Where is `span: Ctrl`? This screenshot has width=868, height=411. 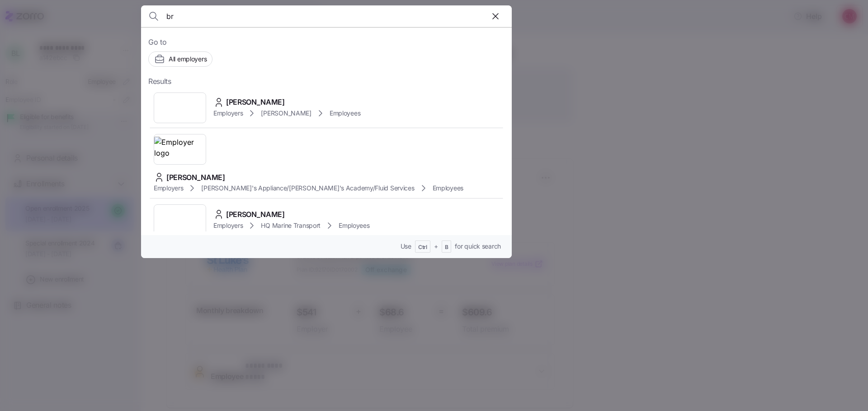 span: Ctrl is located at coordinates (423, 247).